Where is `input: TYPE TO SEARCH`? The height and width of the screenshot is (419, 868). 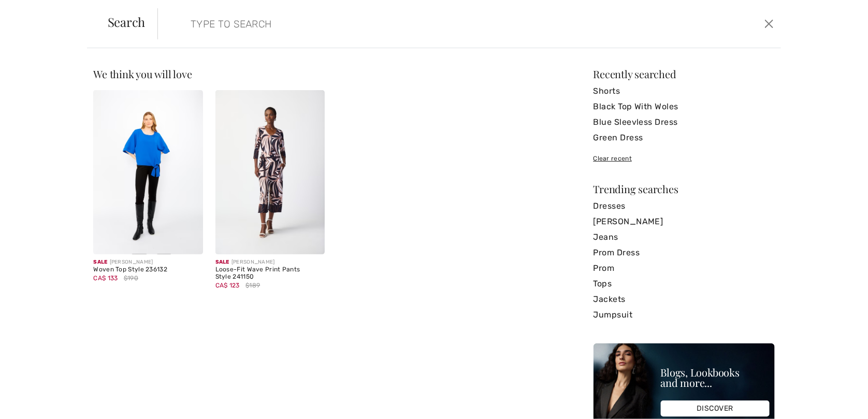
input: TYPE TO SEARCH is located at coordinates (399, 24).